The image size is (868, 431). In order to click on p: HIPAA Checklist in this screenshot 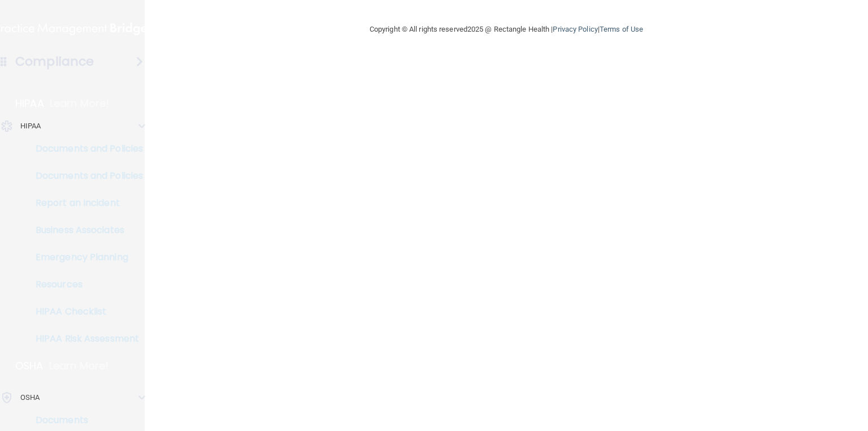, I will do `click(84, 312)`.